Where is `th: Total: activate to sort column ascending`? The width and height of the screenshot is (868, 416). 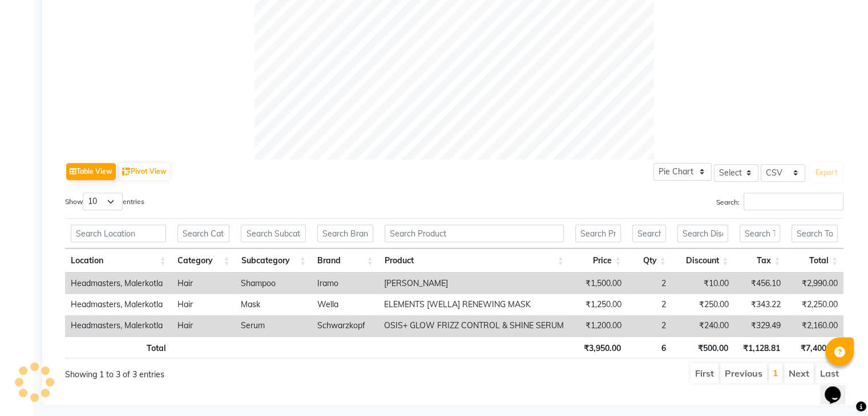
th: Total: activate to sort column ascending is located at coordinates (814, 261).